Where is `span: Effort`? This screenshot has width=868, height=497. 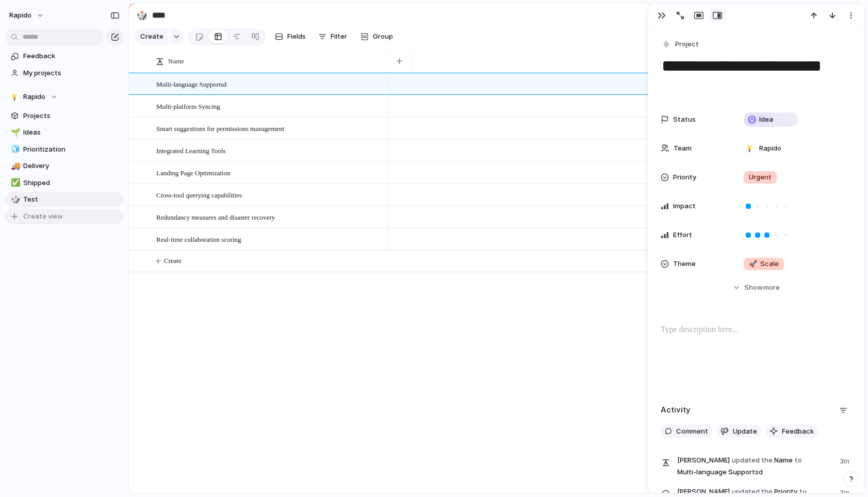
span: Effort is located at coordinates (682, 235).